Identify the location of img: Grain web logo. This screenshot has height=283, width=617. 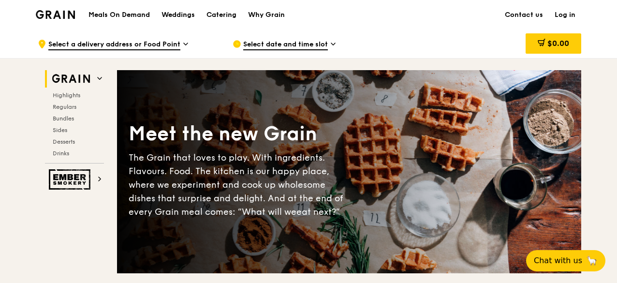
(71, 79).